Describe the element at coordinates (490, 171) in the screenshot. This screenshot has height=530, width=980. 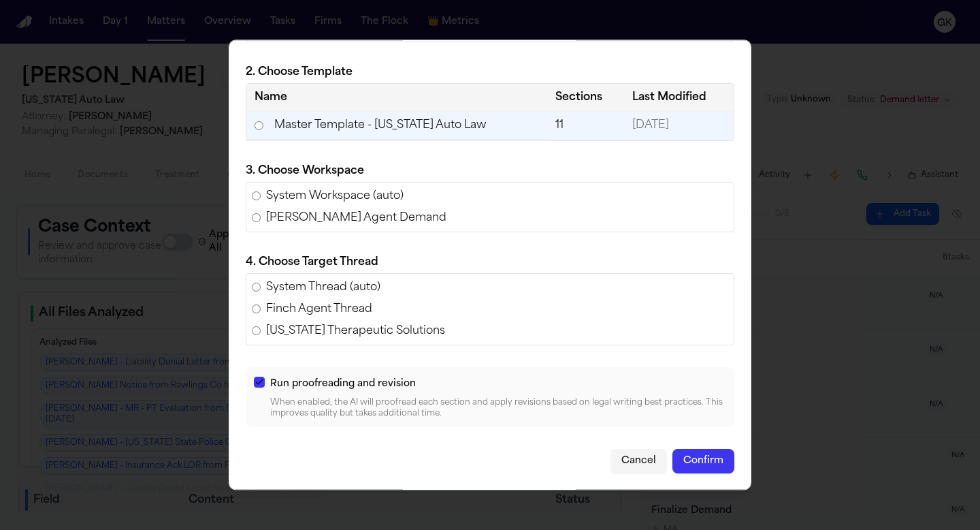
I see `p: 3. Choose Workspace` at that location.